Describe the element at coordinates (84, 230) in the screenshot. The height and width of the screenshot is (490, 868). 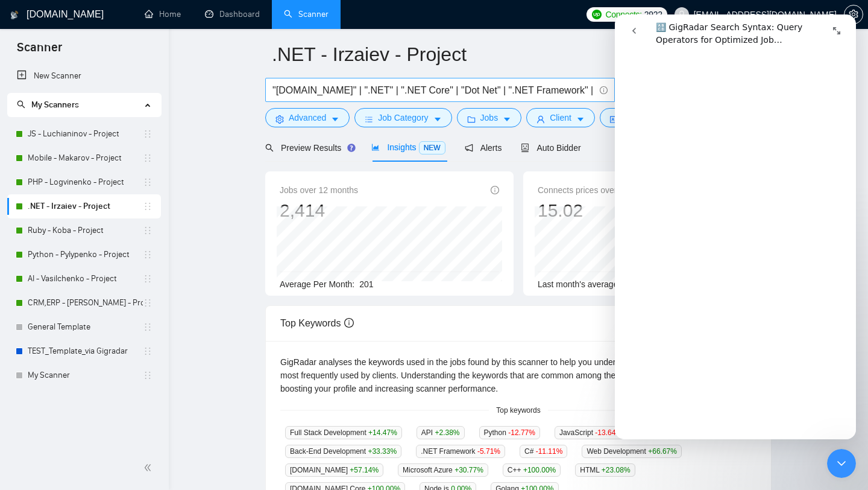
I see `li: Ruby - Koba - Project` at that location.